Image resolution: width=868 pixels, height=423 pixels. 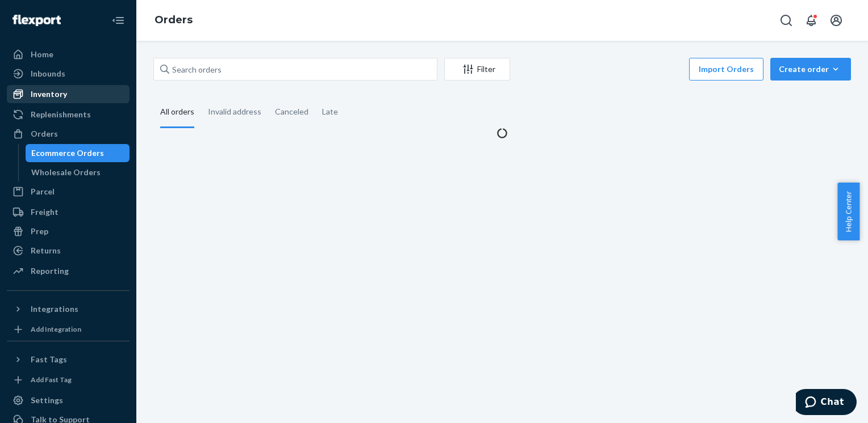 I want to click on button: Fast Tags, so click(x=68, y=360).